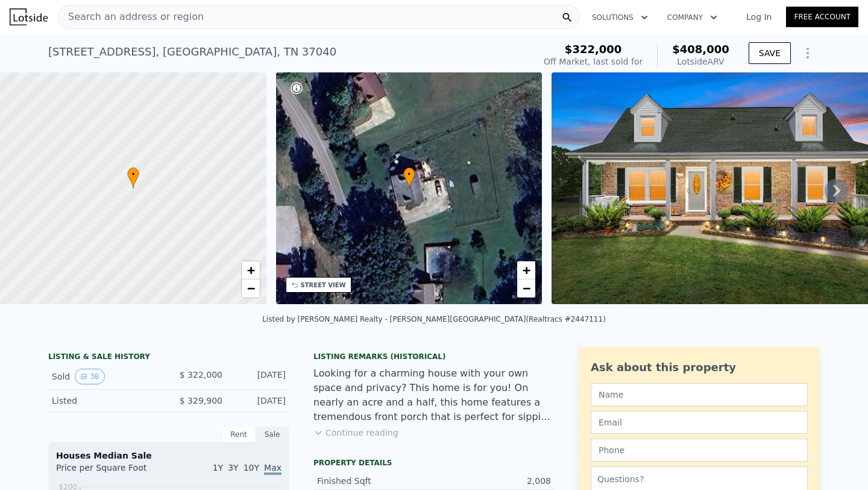 The height and width of the screenshot is (490, 868). What do you see at coordinates (700, 49) in the screenshot?
I see `span: $408,000` at bounding box center [700, 49].